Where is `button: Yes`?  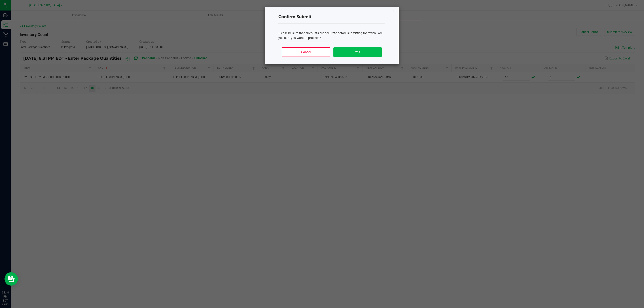
button: Yes is located at coordinates (358, 52).